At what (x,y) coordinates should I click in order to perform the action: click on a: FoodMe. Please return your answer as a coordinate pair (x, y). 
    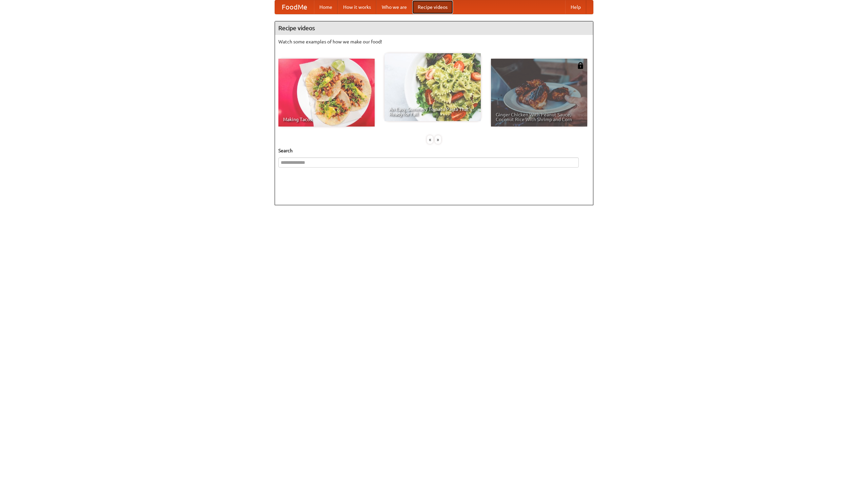
    Looking at the image, I should click on (295, 7).